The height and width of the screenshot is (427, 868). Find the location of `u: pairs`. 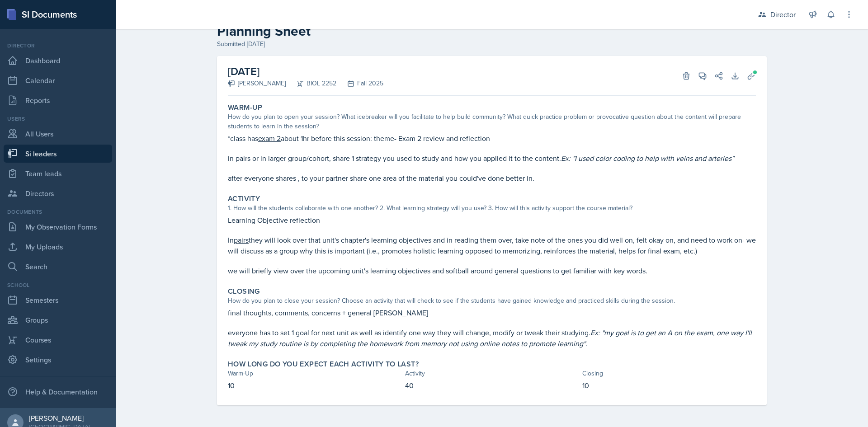

u: pairs is located at coordinates (241, 240).